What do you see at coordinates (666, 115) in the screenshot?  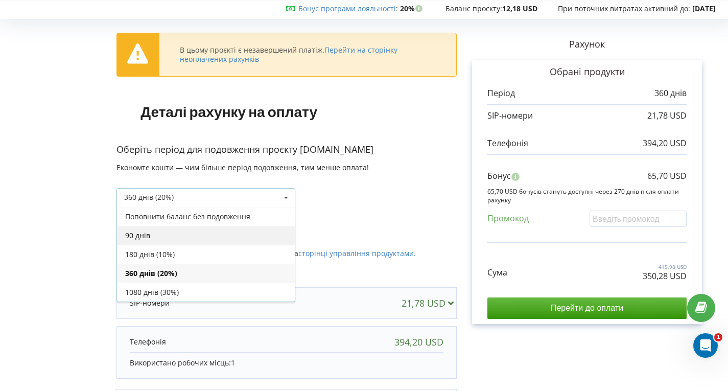 I see `p: 21,78 USD` at bounding box center [666, 115].